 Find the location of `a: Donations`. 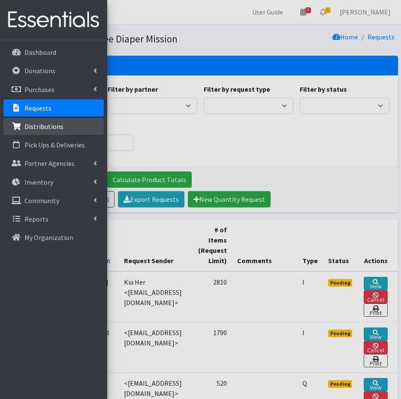

a: Donations is located at coordinates (54, 71).